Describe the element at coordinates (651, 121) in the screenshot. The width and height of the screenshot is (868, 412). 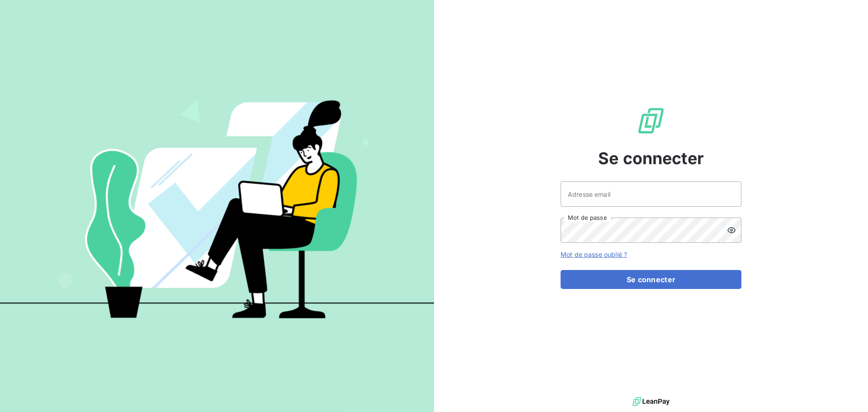
I see `img: Logo LeanPay` at that location.